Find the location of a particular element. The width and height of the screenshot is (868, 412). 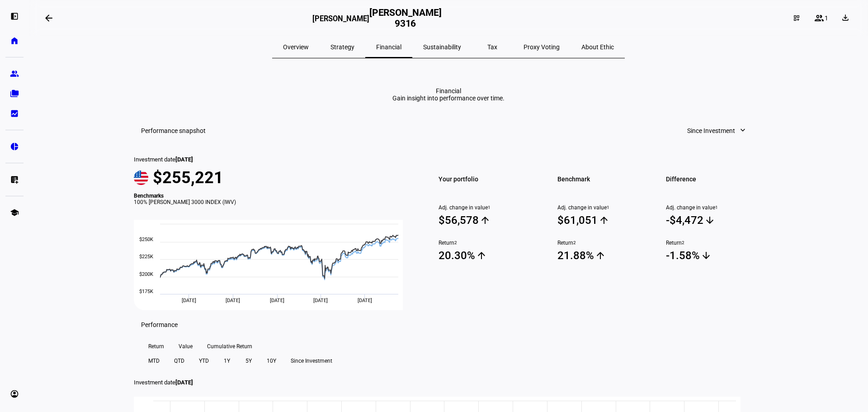

text: $200K is located at coordinates (146, 274).